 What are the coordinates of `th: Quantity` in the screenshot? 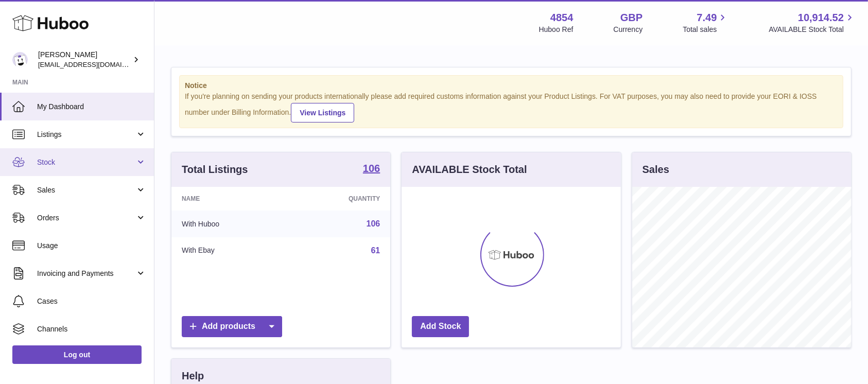 It's located at (338, 198).